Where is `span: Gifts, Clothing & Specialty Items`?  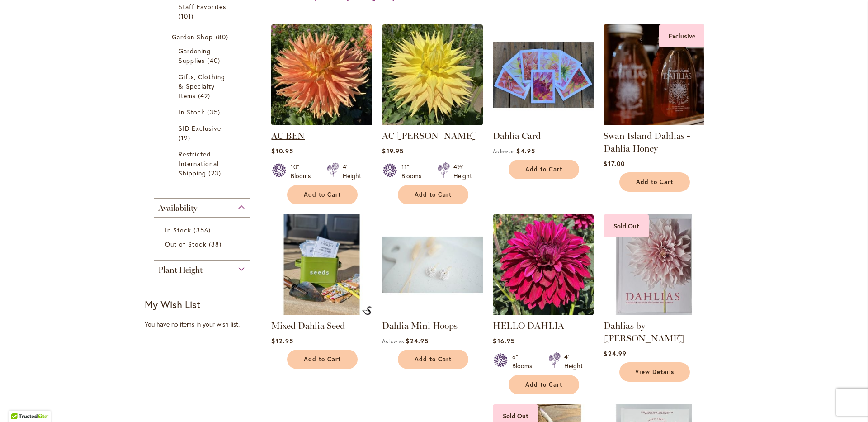 span: Gifts, Clothing & Specialty Items is located at coordinates (202, 86).